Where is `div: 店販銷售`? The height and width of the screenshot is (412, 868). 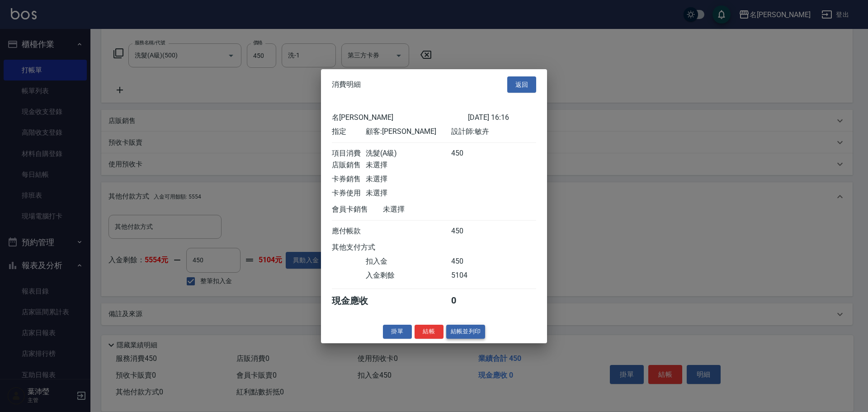 div: 店販銷售 is located at coordinates (348, 165).